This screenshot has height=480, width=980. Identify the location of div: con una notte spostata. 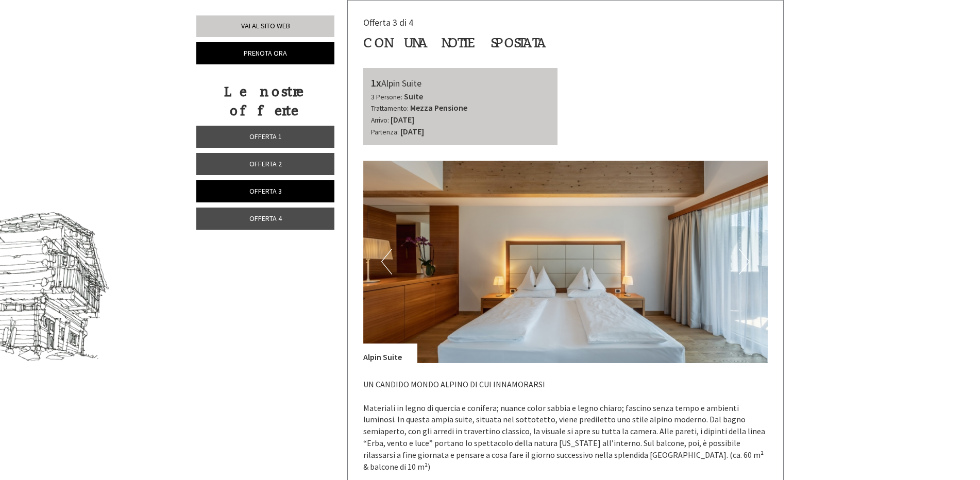
(455, 43).